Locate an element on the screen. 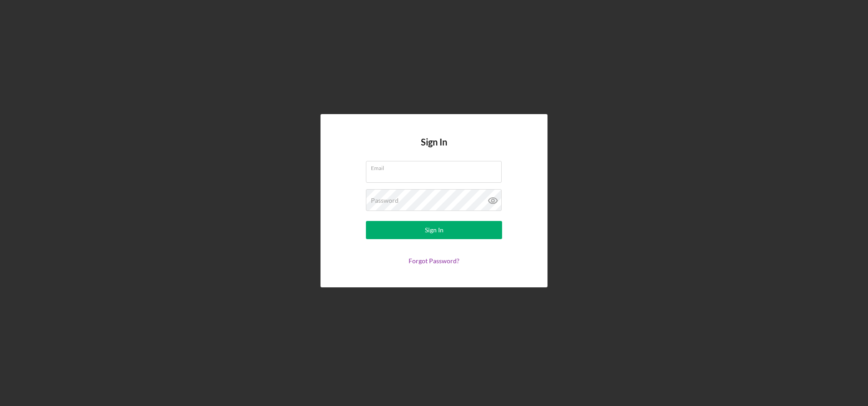 The image size is (868, 406). label: Password is located at coordinates (385, 200).